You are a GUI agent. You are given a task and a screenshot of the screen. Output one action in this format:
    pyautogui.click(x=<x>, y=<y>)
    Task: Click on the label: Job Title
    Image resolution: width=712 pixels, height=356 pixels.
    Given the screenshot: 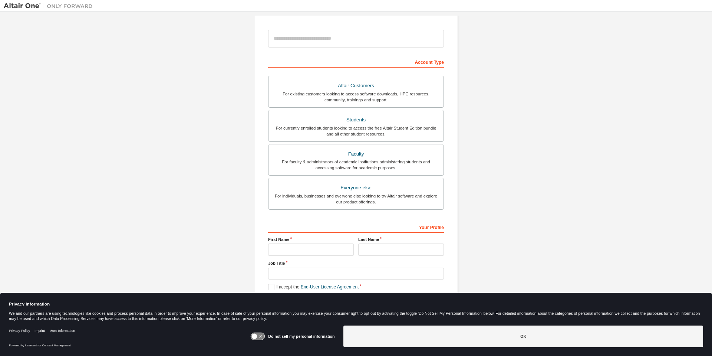 What is the action you would take?
    pyautogui.click(x=356, y=263)
    